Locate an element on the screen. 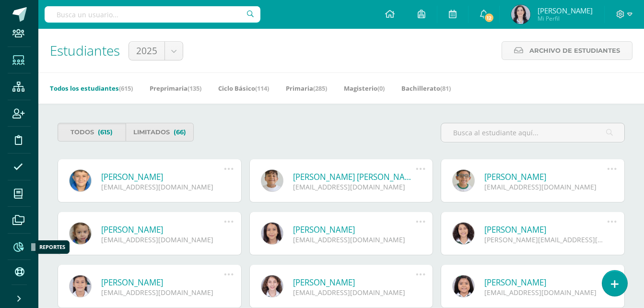 This screenshot has height=308, width=644. a: Todos(615) is located at coordinates (91, 132).